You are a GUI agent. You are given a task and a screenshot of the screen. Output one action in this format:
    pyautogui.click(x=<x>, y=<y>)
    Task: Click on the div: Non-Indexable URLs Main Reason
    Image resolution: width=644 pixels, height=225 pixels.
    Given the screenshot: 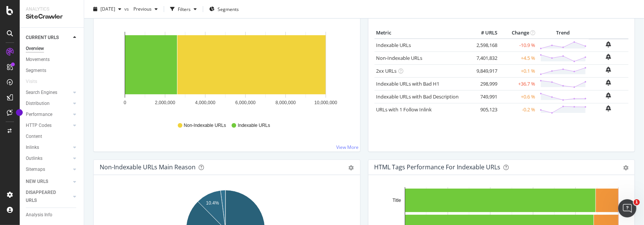 What is the action you would take?
    pyautogui.click(x=147, y=167)
    